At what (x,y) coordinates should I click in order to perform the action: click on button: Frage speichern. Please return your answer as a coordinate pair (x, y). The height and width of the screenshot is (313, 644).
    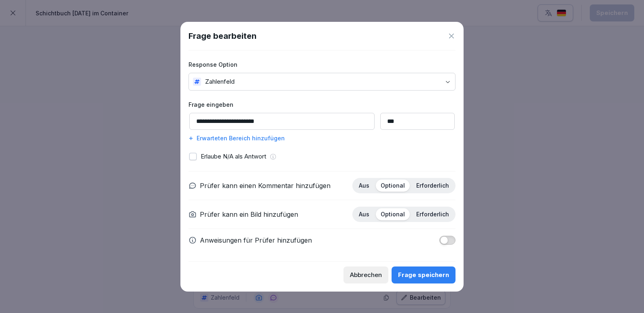
    Looking at the image, I should click on (424, 275).